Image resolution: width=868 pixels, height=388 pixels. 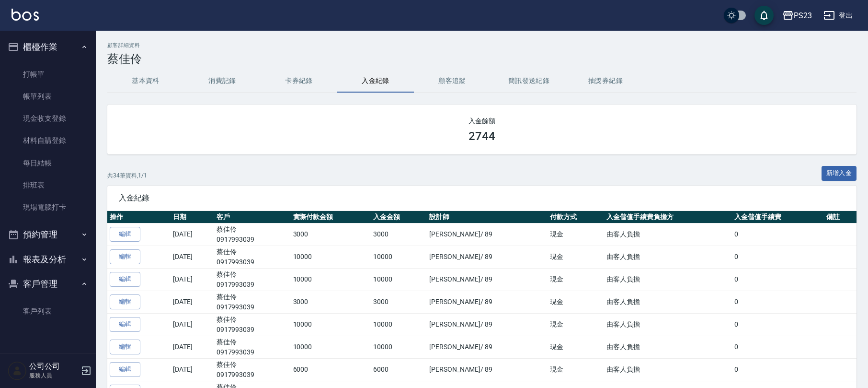 What do you see at coordinates (797, 15) in the screenshot?
I see `button: PS23` at bounding box center [797, 15].